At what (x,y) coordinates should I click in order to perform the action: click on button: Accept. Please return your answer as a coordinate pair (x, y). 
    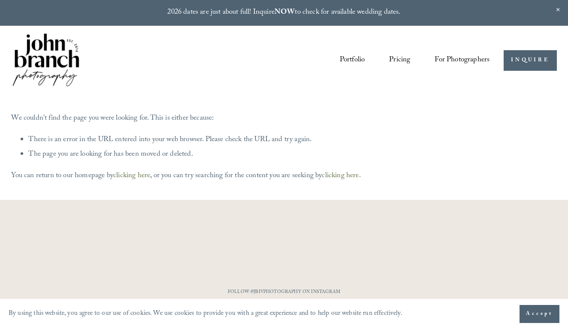
    Looking at the image, I should click on (540, 314).